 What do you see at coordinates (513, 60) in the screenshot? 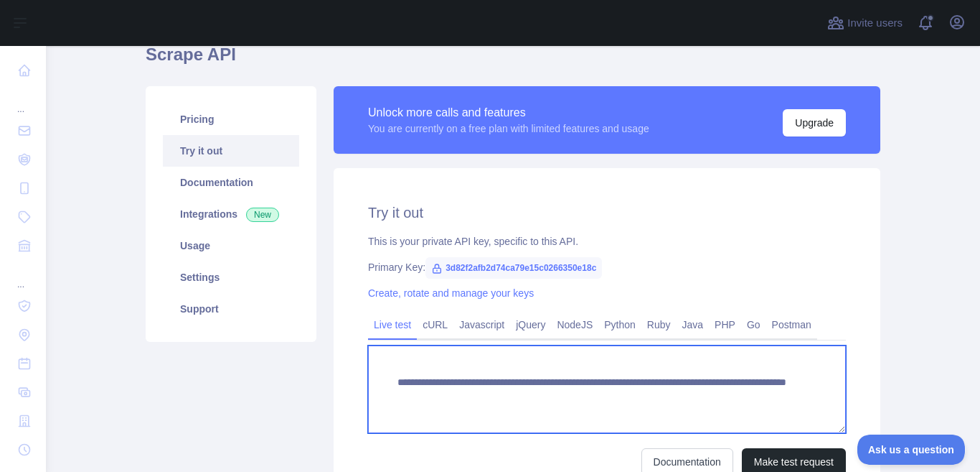
I see `h1: Scrape API` at bounding box center [513, 60].